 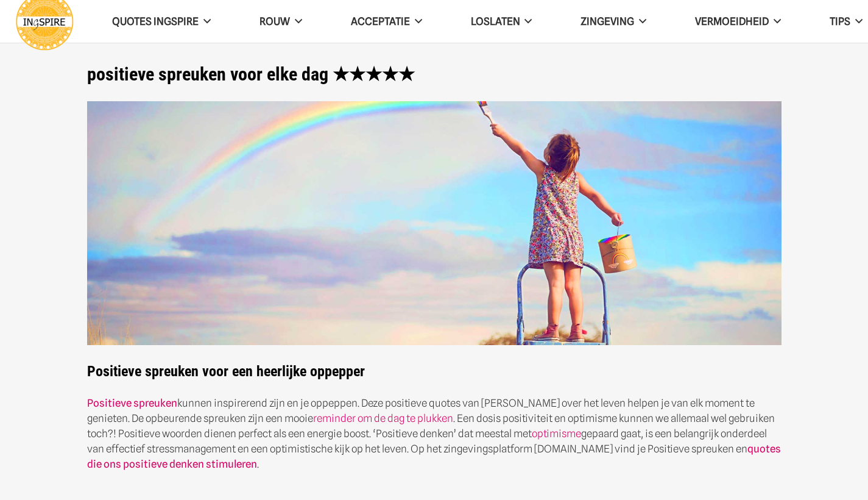 I want to click on strong: Positieve spreuken voor een heerlijke oppepper, so click(x=434, y=241).